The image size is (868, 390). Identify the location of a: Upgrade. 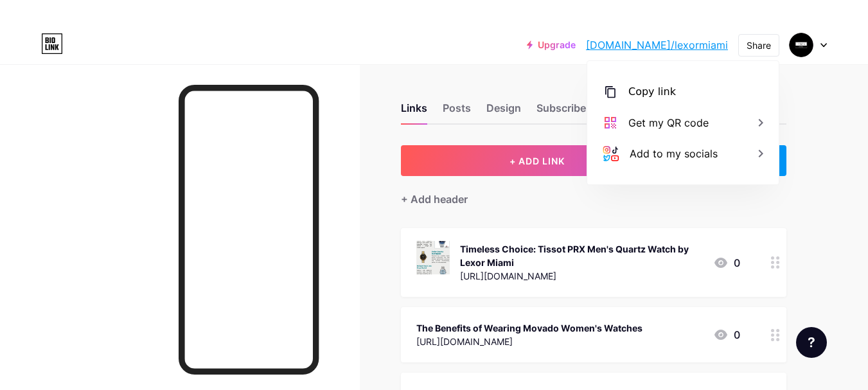
(552, 45).